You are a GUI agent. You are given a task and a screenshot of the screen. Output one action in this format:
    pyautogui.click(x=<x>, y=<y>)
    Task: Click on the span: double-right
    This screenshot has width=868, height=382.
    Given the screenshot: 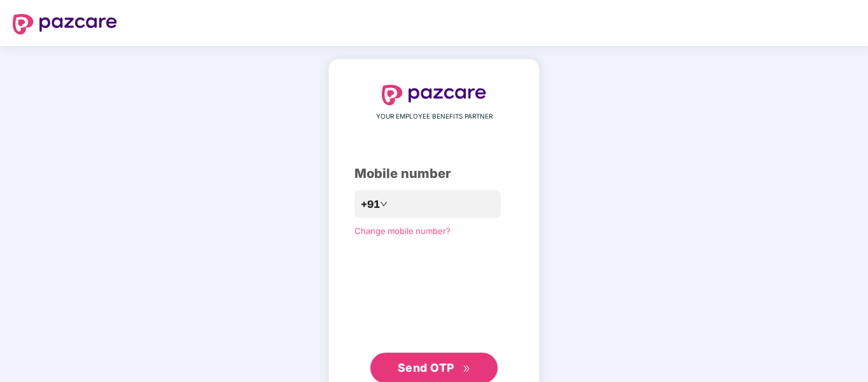 What is the action you would take?
    pyautogui.click(x=467, y=369)
    